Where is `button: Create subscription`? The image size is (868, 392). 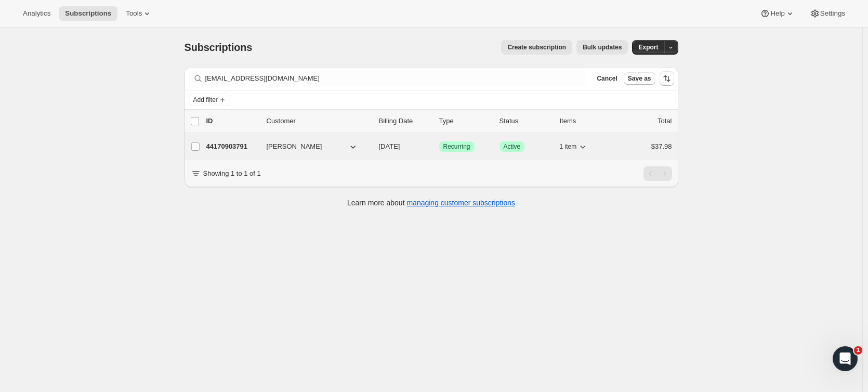
button: Create subscription is located at coordinates (537, 47).